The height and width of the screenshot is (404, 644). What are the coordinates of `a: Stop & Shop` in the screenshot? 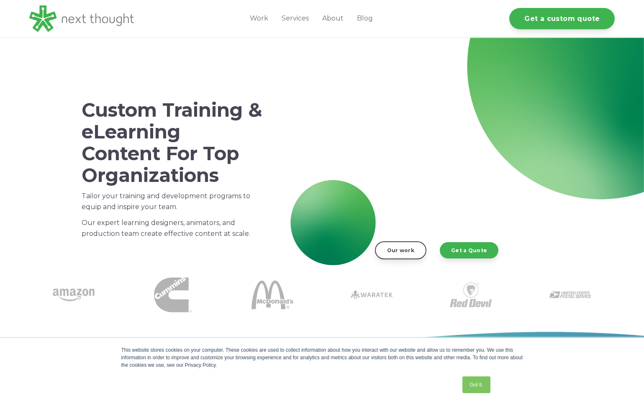 It's located at (30, 59).